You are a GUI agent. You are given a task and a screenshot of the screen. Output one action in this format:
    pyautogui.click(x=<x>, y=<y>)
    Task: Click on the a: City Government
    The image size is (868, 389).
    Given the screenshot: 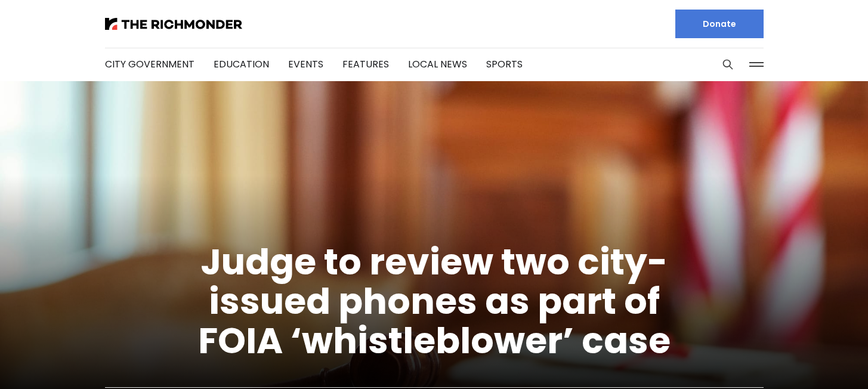 What is the action you would take?
    pyautogui.click(x=150, y=64)
    